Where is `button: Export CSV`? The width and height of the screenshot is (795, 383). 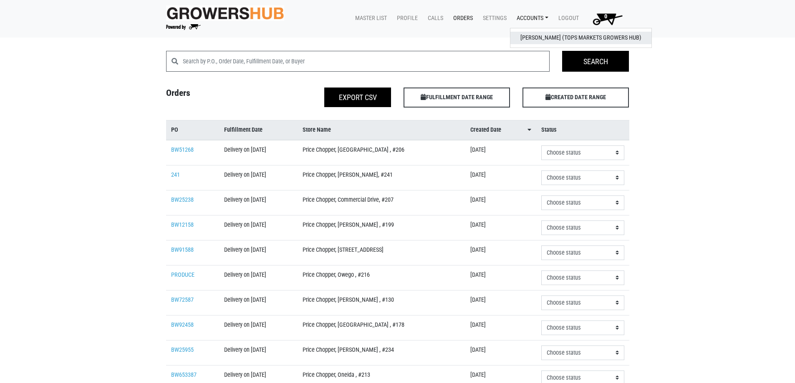 button: Export CSV is located at coordinates (357, 97).